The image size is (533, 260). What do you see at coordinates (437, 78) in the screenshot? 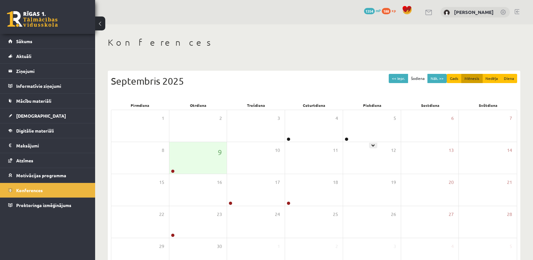
I see `button: Nāk. >>` at bounding box center [437, 78].